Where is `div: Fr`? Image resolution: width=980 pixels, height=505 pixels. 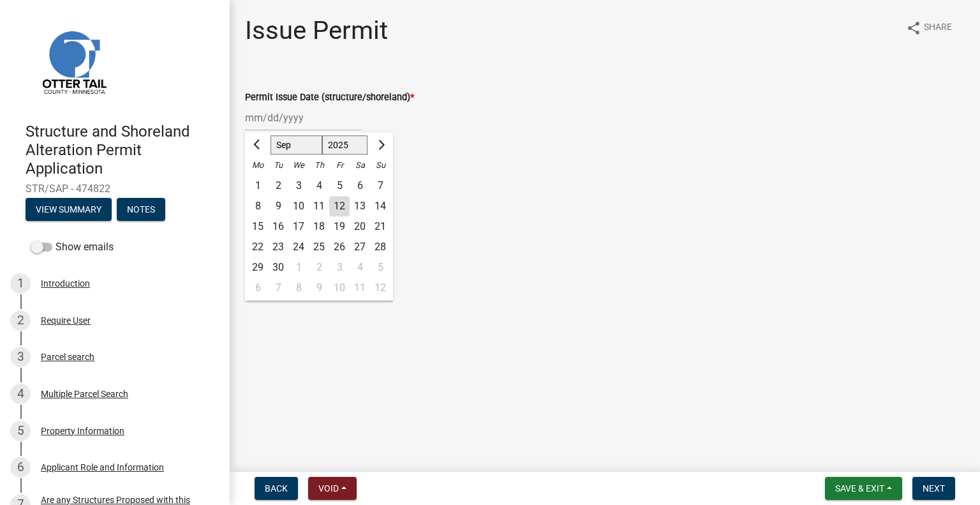 div: Fr is located at coordinates (340, 165).